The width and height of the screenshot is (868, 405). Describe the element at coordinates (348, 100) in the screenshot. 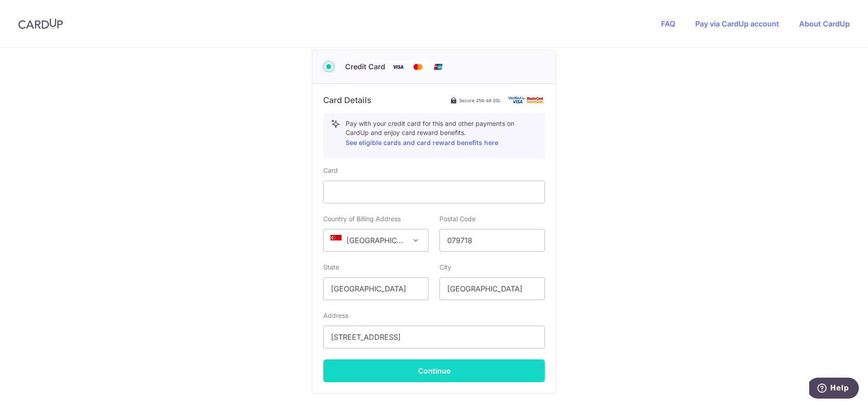

I see `h6: Card Details` at that location.